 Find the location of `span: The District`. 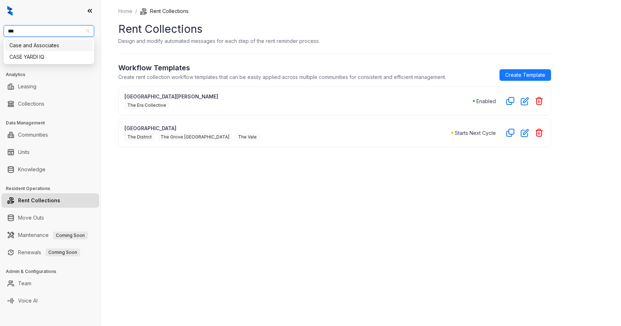

span: The District is located at coordinates (139, 137).